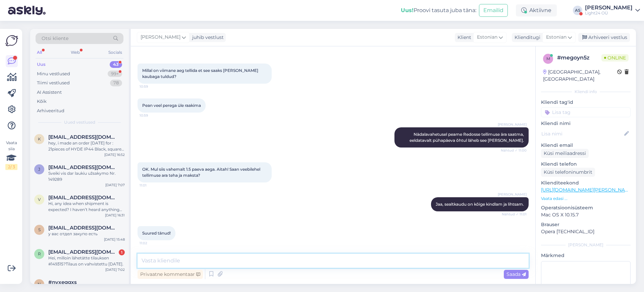 Image resolution: width=644 pixels, height=292 pixels. I want to click on div: Sveiki vis dar laukiu užsakymo Nr. 149289, so click(87, 176).